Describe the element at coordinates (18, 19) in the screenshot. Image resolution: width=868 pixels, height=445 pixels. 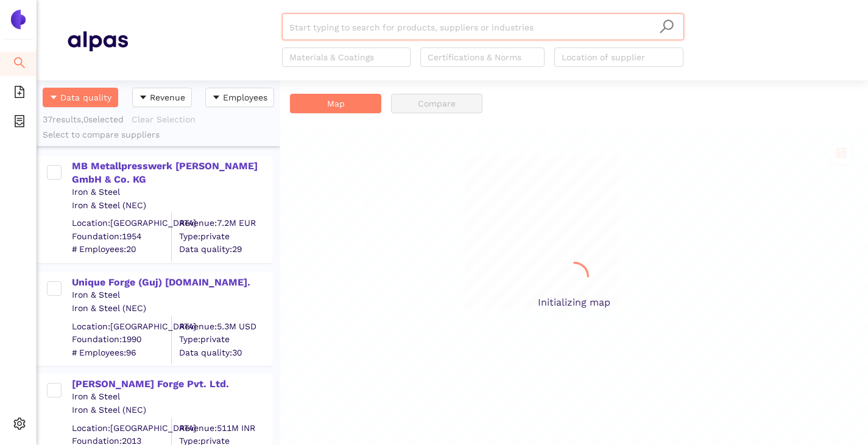
I see `img: Logo` at that location.